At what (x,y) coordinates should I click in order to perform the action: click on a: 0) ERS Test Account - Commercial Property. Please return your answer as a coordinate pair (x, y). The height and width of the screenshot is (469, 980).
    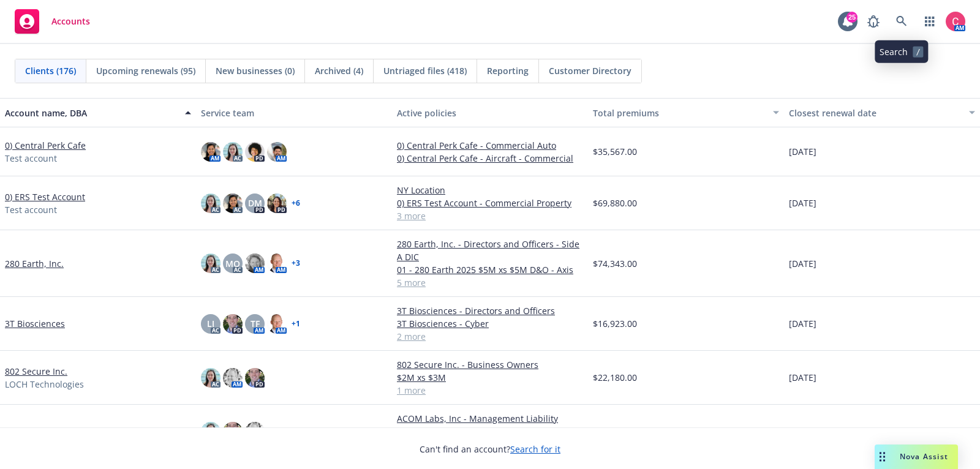
    Looking at the image, I should click on (490, 203).